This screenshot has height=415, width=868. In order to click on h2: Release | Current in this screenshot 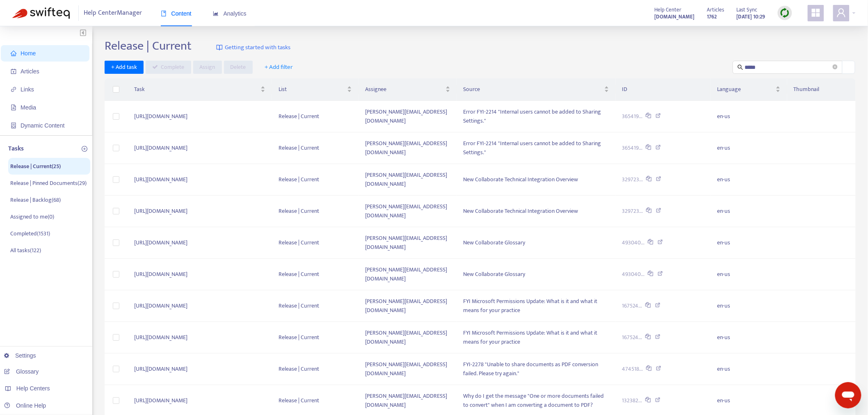, I will do `click(148, 46)`.